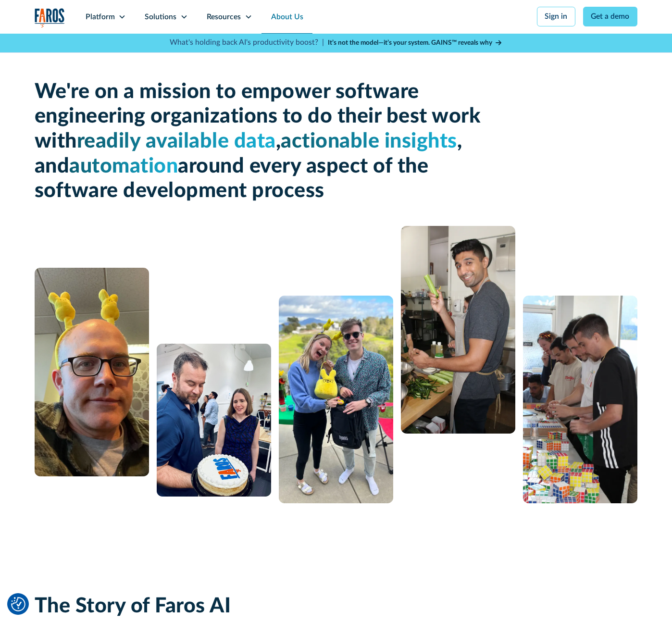  What do you see at coordinates (556, 16) in the screenshot?
I see `a: Sign in` at bounding box center [556, 16].